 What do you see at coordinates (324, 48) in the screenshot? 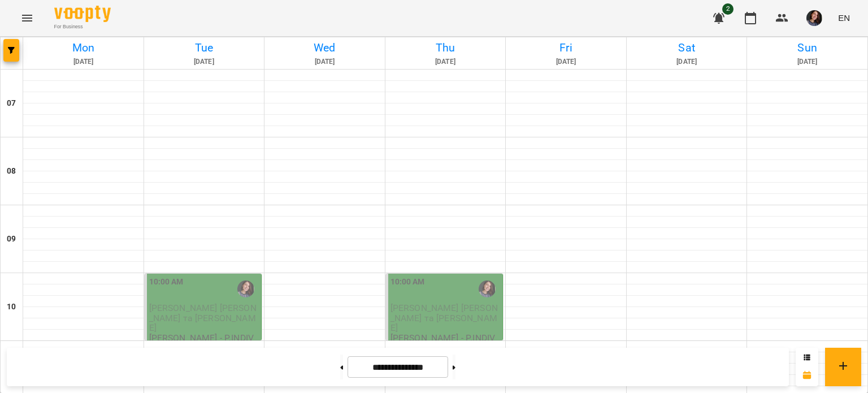
I see `h6: Wed` at bounding box center [324, 48].